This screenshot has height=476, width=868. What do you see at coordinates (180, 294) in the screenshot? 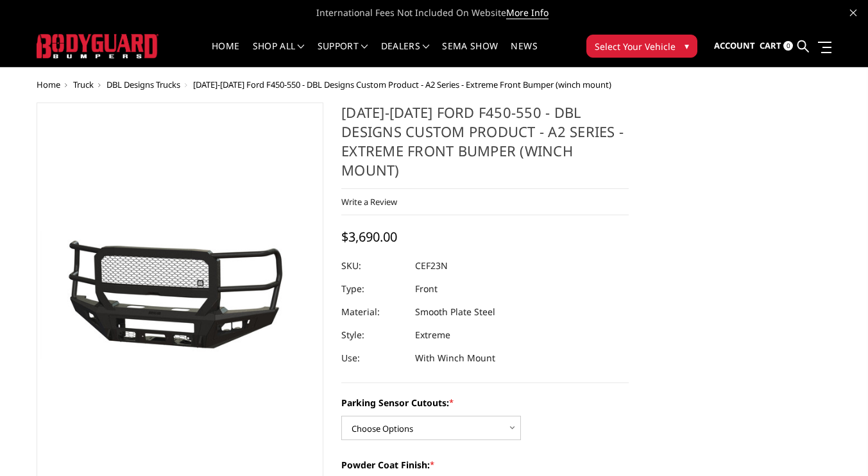
I see `img: 2023-2025 Ford F450-550 - DBL Designs Custom Product - A2 Series - Extreme Front Bumper (winch mo...` at bounding box center [180, 294].